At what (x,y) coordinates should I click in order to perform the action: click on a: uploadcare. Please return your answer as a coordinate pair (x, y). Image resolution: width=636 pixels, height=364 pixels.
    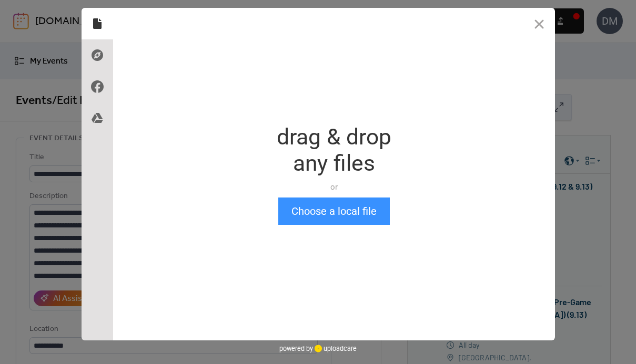
    Looking at the image, I should click on (334, 348).